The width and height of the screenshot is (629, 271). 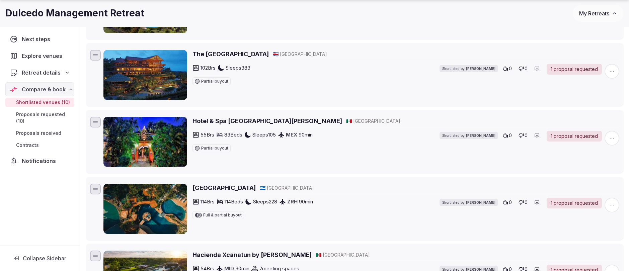 What do you see at coordinates (145, 142) in the screenshot?
I see `img: Hotel & Spa Hacienda de Cortés` at bounding box center [145, 142].